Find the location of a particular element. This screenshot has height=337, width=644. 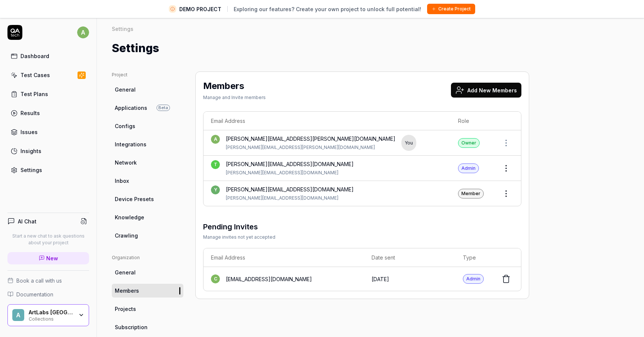

div: Results is located at coordinates (30, 113).